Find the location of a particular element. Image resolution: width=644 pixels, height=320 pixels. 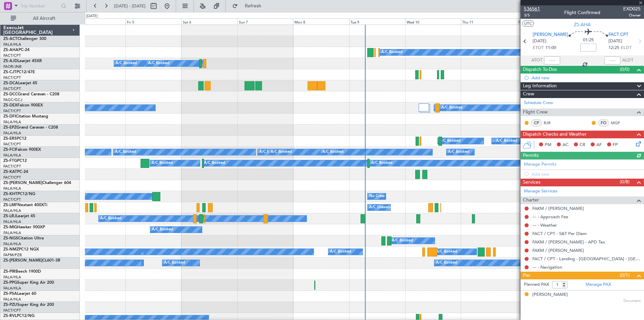

a: RJR is located at coordinates (551, 123).